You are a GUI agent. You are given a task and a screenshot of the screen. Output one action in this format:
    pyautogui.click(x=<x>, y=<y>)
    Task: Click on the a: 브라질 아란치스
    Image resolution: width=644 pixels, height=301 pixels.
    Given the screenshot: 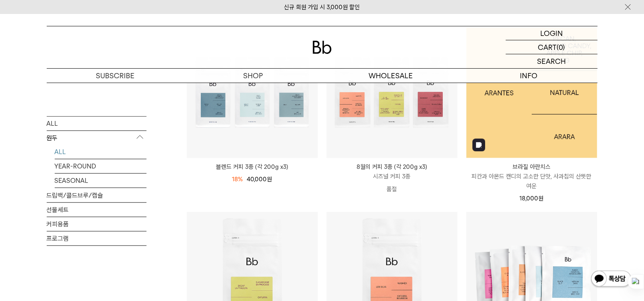 What is the action you would take?
    pyautogui.click(x=532, y=93)
    